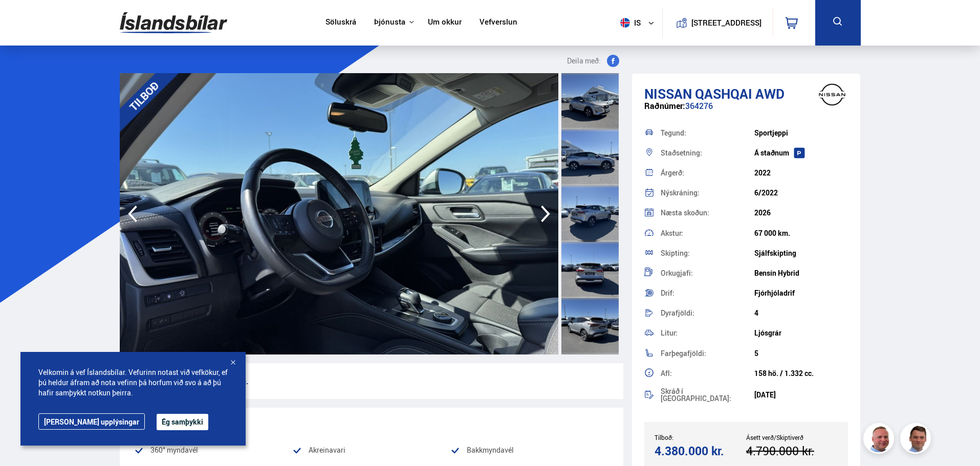 This screenshot has width=980, height=466. What do you see at coordinates (707, 293) in the screenshot?
I see `div: Drif:` at bounding box center [707, 293].